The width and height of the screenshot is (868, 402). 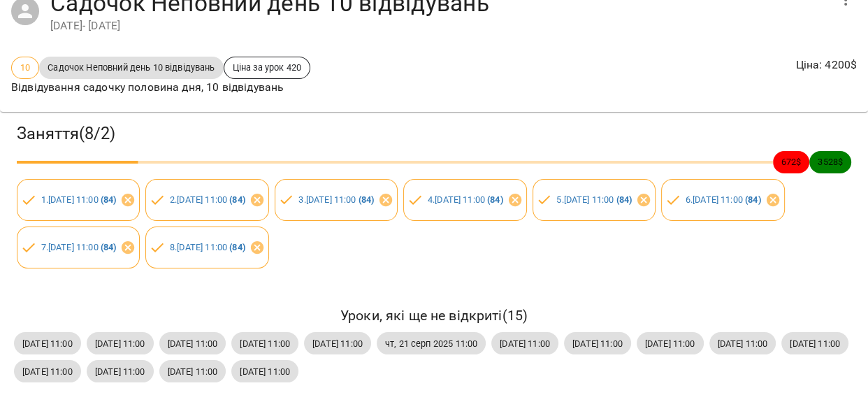 I want to click on span: 10, so click(x=25, y=67).